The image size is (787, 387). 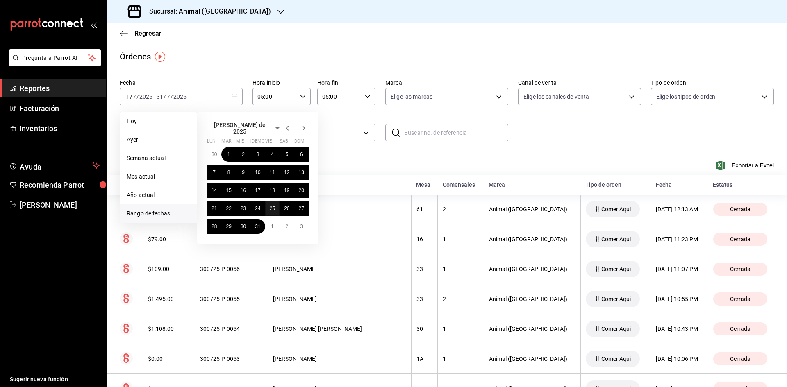 What do you see at coordinates (301, 173) in the screenshot?
I see `abbr: 13 de julio de 2025` at bounding box center [301, 173].